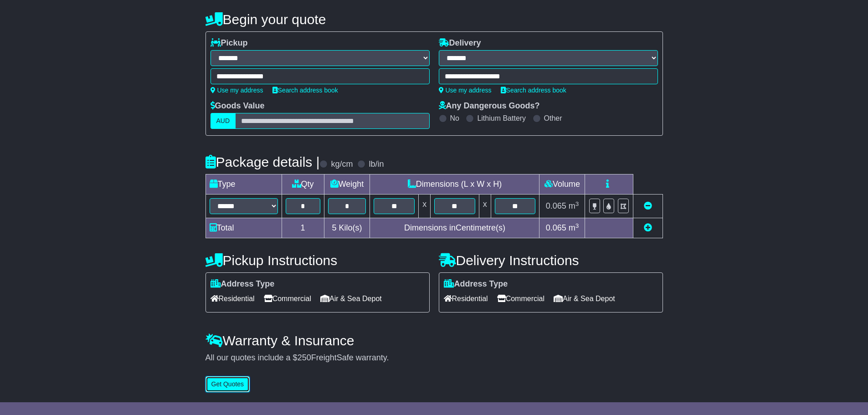  What do you see at coordinates (347, 229) in the screenshot?
I see `td: Kilo(s)` at bounding box center [347, 229].